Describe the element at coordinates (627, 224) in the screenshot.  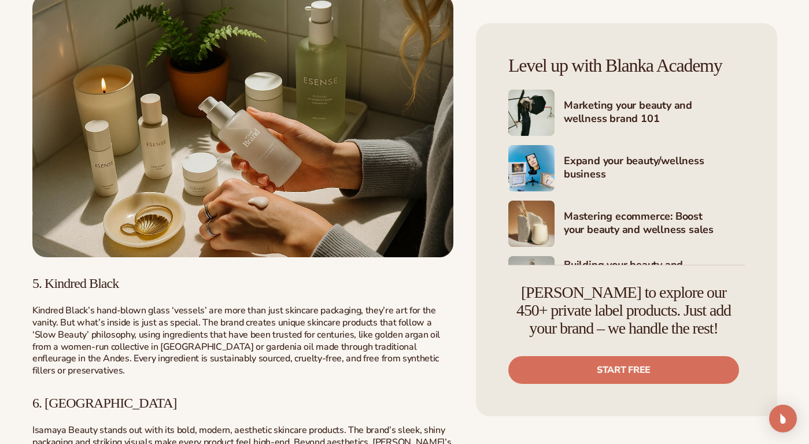
I see `a: Shopify Image 4 Mastering ecommerce: Boost your beauty and wellness sales` at that location.